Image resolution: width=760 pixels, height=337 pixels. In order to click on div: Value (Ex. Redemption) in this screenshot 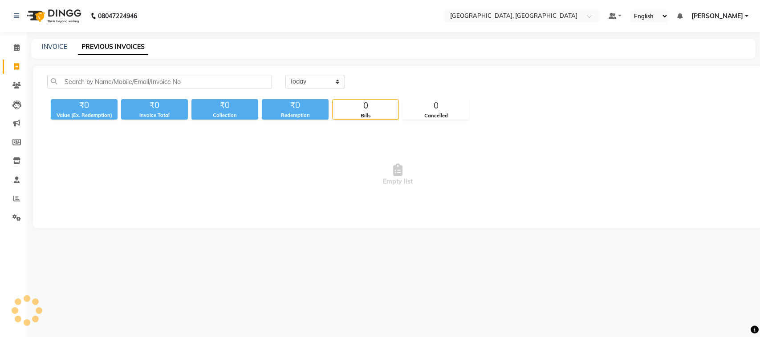, I will do `click(84, 115)`.